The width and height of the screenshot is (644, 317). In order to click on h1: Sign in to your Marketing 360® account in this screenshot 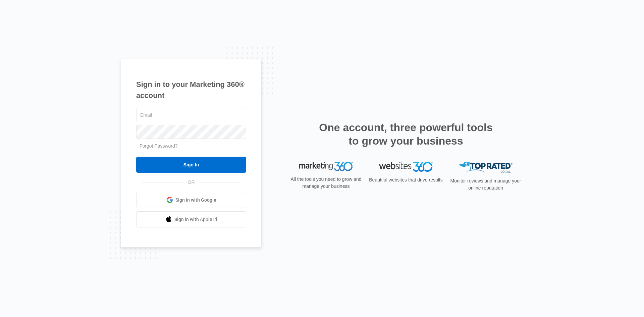, I will do `click(191, 90)`.